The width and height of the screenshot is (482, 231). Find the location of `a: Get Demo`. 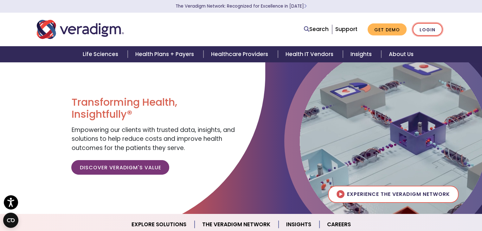

a: Get Demo is located at coordinates (387, 29).